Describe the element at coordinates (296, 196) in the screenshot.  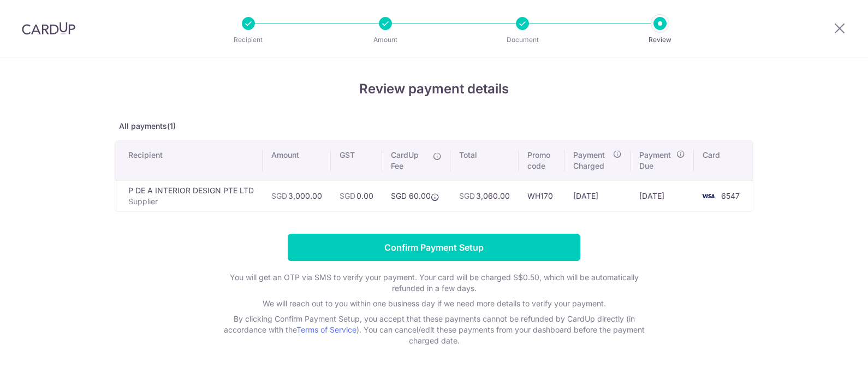
I see `td: 3,000.00` at that location.